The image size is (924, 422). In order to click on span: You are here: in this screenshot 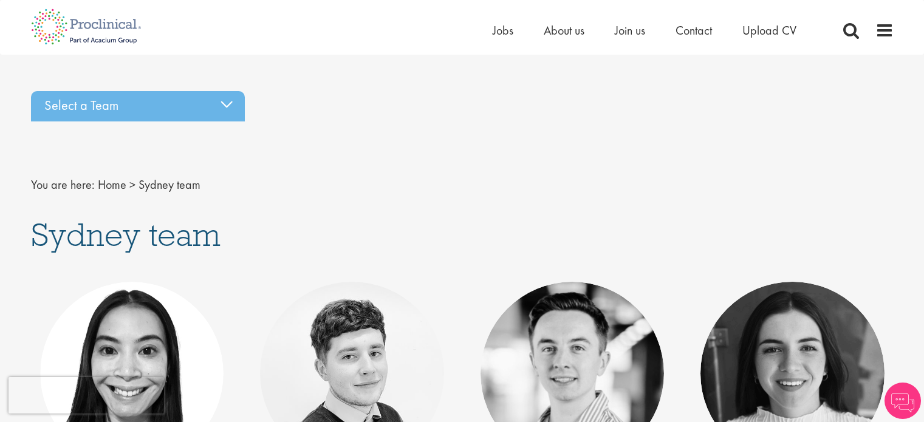, I will do `click(63, 185)`.